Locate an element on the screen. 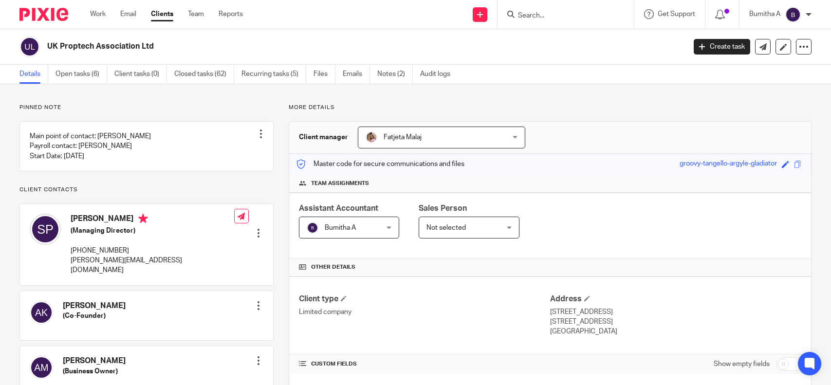 Image resolution: width=831 pixels, height=385 pixels. a: Notes (2) is located at coordinates (395, 74).